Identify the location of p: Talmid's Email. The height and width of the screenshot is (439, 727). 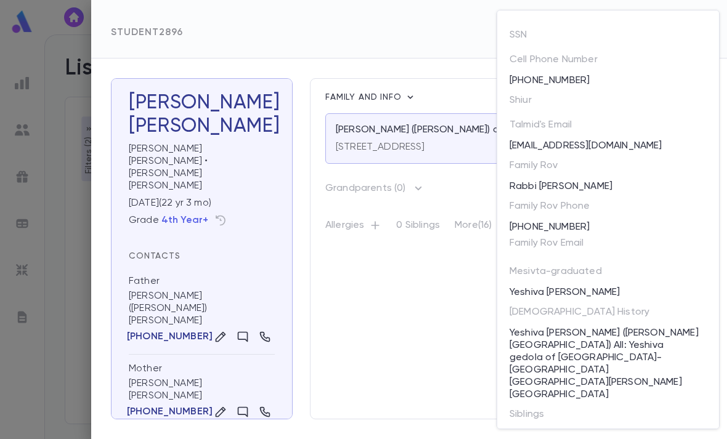
(540, 128).